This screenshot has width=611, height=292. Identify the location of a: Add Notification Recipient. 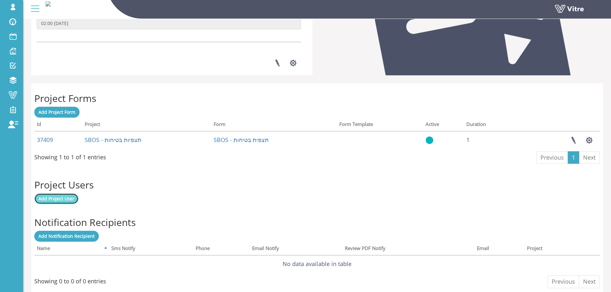
(66, 236).